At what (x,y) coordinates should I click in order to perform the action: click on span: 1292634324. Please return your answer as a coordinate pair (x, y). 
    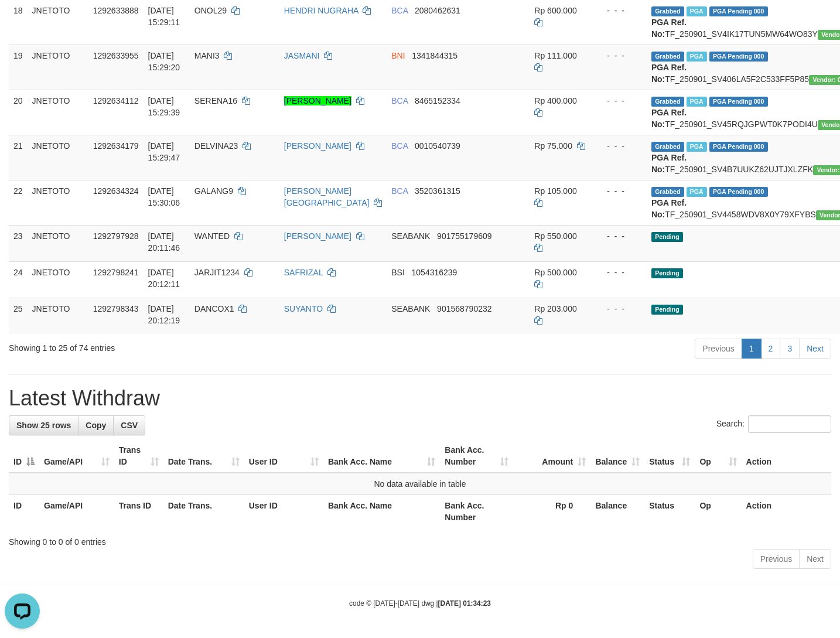
    Looking at the image, I should click on (116, 191).